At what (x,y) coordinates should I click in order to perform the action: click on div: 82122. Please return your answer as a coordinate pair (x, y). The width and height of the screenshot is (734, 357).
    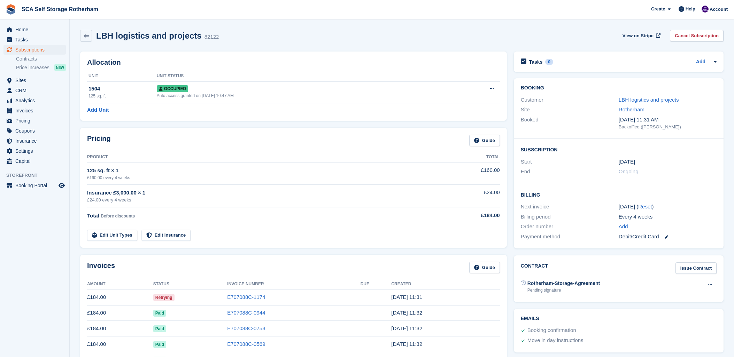
    Looking at the image, I should click on (212, 37).